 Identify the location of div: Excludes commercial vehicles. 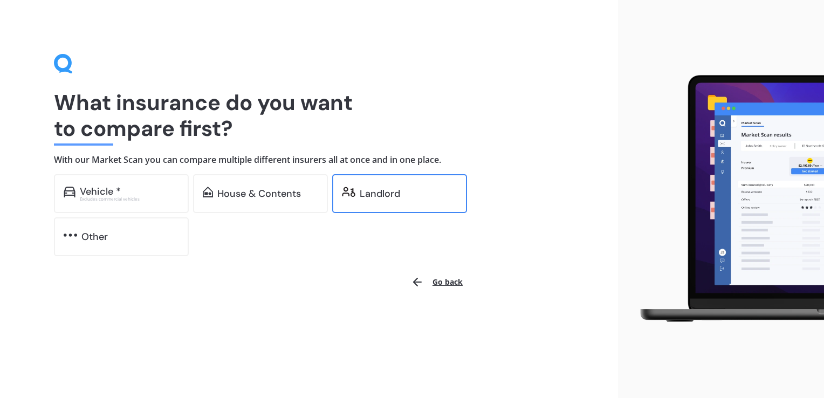
(129, 199).